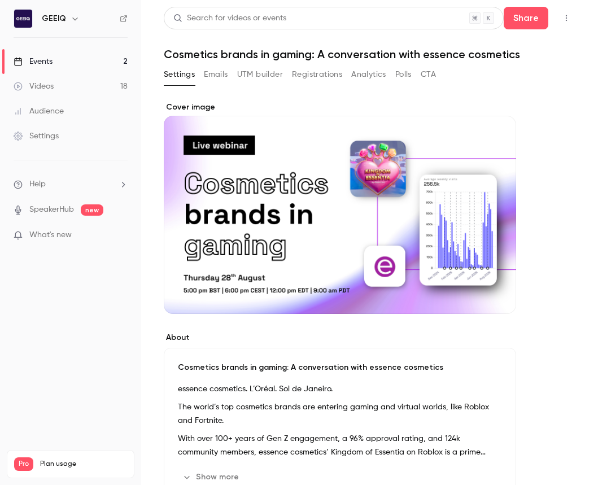  I want to click on p: The world’s top cosmetics brands are entering gaming and virtual worlds, like Roblox and Fortnite., so click(340, 414).